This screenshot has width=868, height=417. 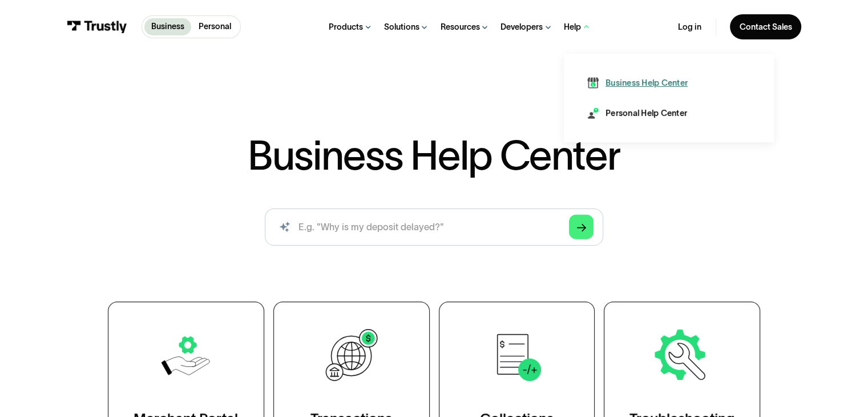 What do you see at coordinates (647, 83) in the screenshot?
I see `div: Business Help Center` at bounding box center [647, 83].